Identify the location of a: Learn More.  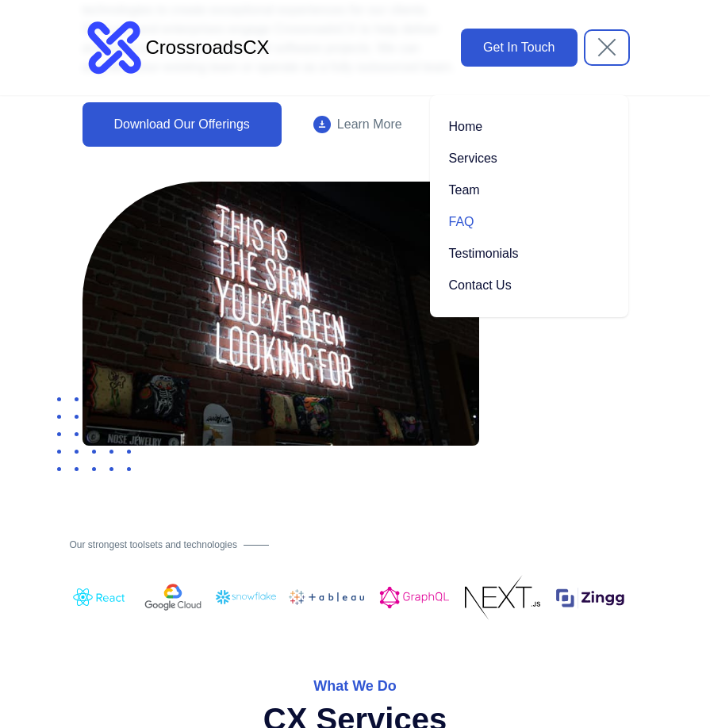
(358, 124).